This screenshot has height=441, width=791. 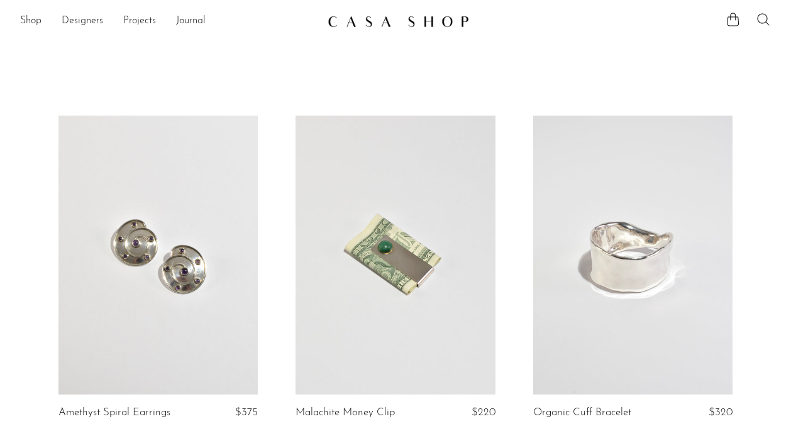 What do you see at coordinates (168, 21) in the screenshot?
I see `nav: Desktop navigation` at bounding box center [168, 21].